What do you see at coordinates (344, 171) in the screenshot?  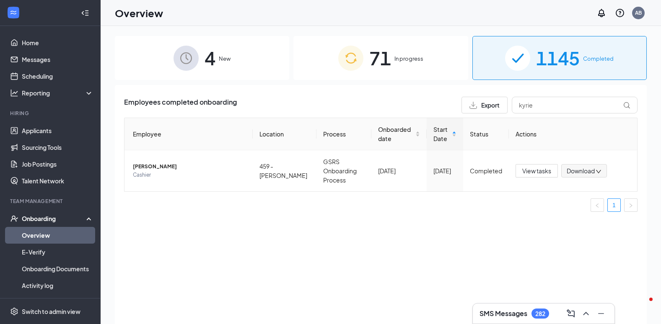 I see `td: GSRS Onboarding Process` at bounding box center [344, 171].